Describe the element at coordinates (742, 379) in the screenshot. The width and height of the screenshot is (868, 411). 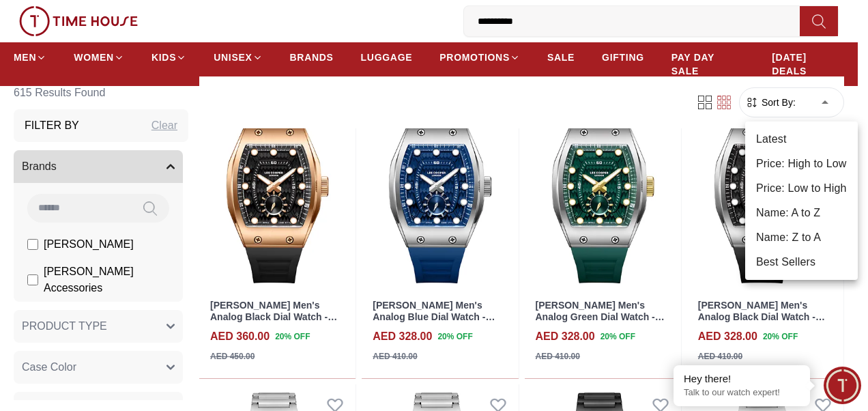
I see `div: Hey there!` at that location.